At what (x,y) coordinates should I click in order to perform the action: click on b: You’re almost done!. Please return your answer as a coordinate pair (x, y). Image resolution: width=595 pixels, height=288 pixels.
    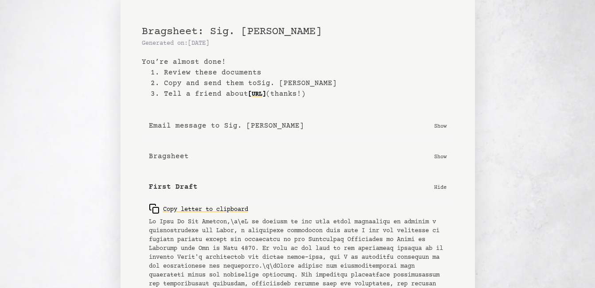
    Looking at the image, I should click on (298, 62).